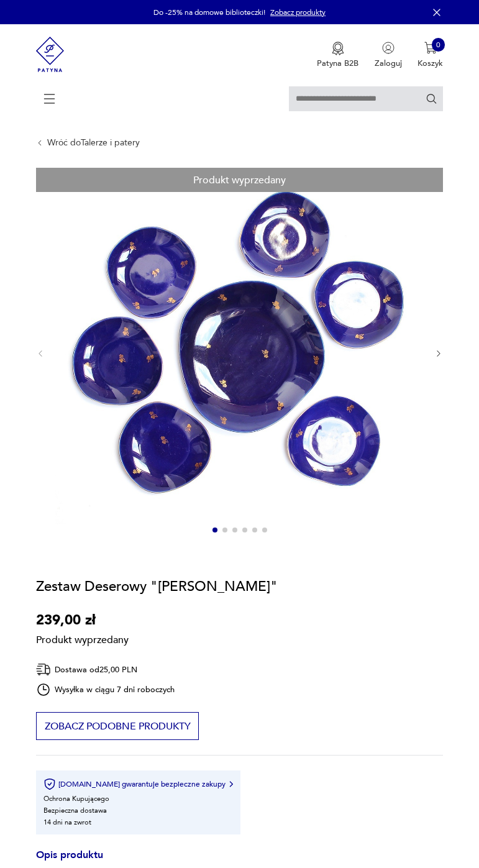  What do you see at coordinates (231, 784) in the screenshot?
I see `img: Ikona strzałki w prawo` at bounding box center [231, 784].